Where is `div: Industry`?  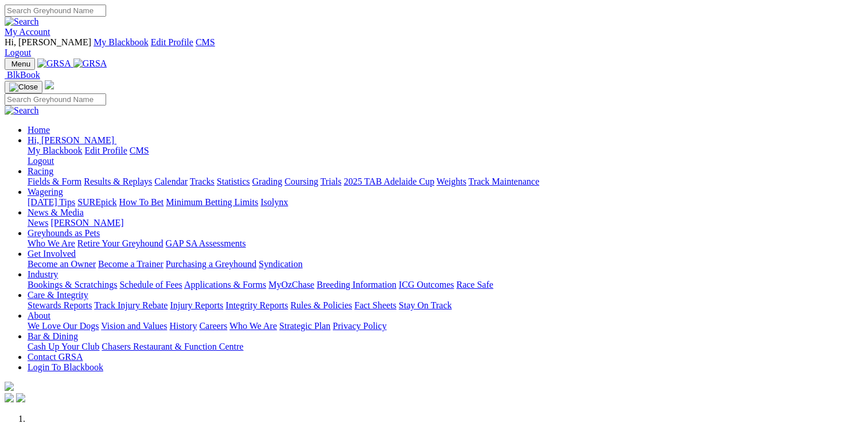
div: Industry is located at coordinates (445, 285).